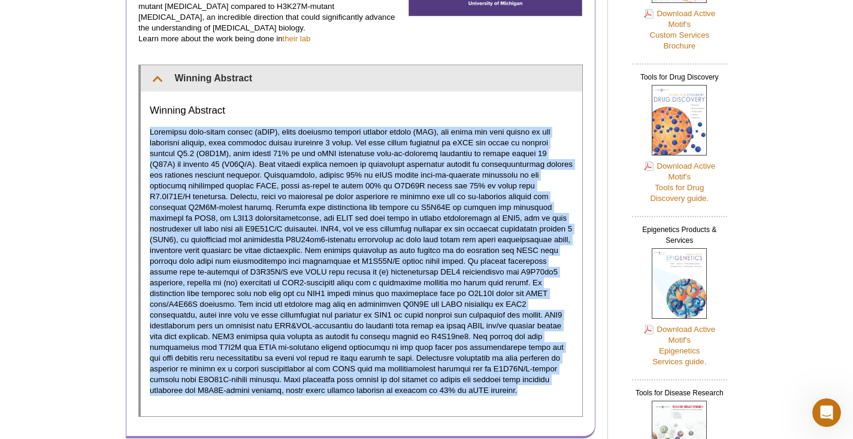  Describe the element at coordinates (680, 390) in the screenshot. I see `h2: Tools for Disease Research` at that location.